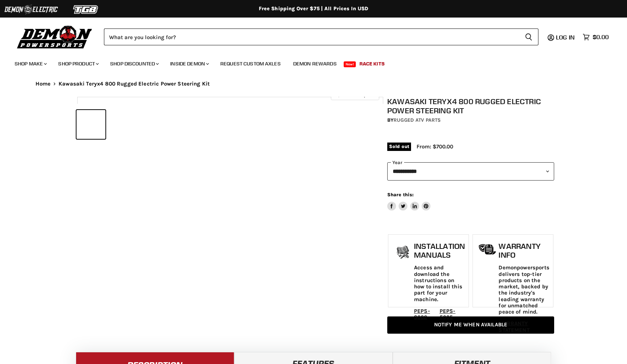 This screenshot has height=364, width=627. I want to click on div: Free Shipping Over $75 | All Prices In USD, so click(314, 9).